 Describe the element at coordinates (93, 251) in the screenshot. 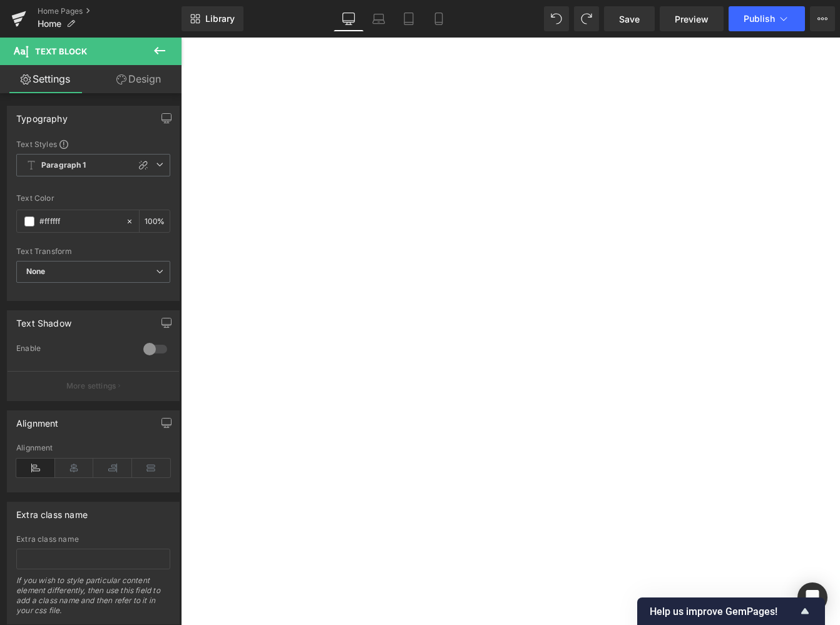

I see `div: Text Transform` at that location.